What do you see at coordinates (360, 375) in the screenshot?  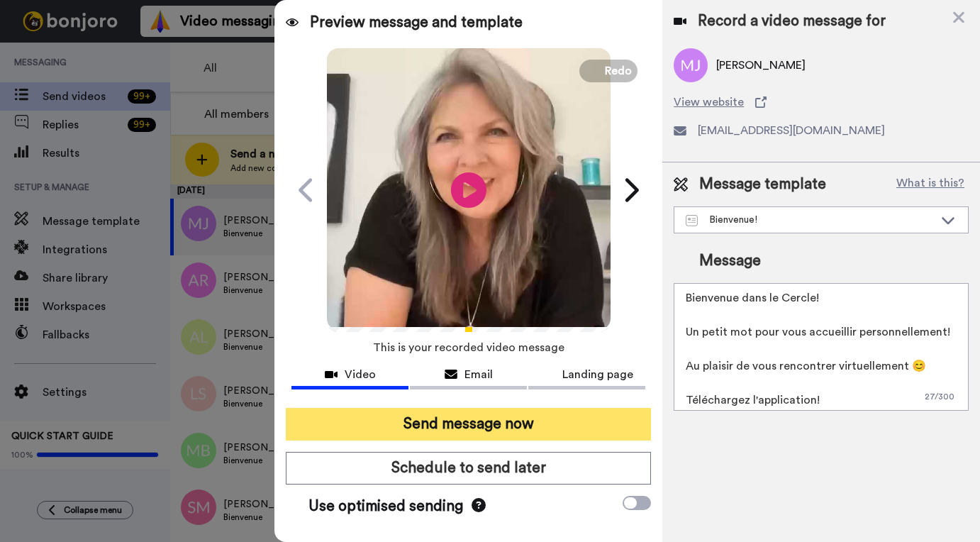 I see `span: Video` at bounding box center [360, 375].